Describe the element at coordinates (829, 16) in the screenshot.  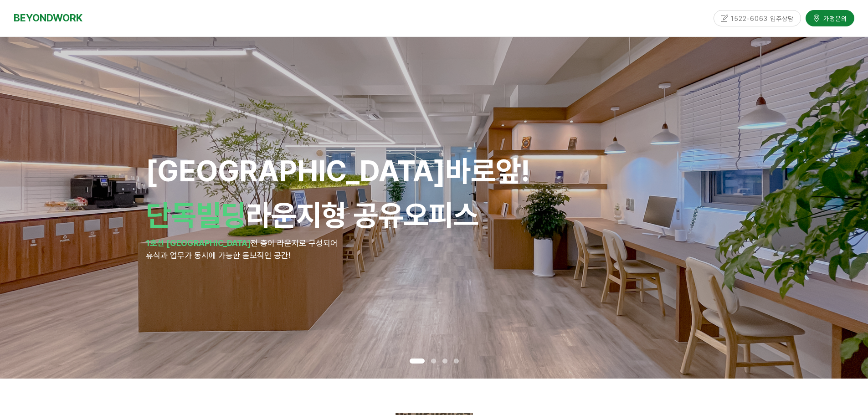
I see `a: 가맹문의` at that location.